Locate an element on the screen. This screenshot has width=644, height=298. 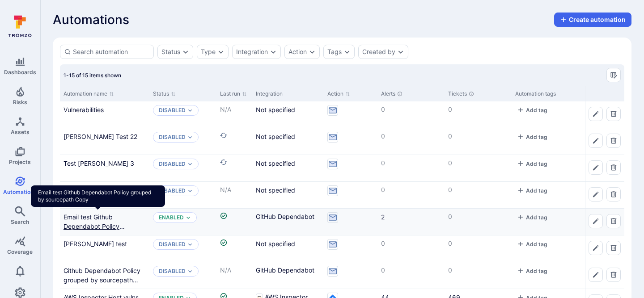
div: Automation tags is located at coordinates (563, 94).